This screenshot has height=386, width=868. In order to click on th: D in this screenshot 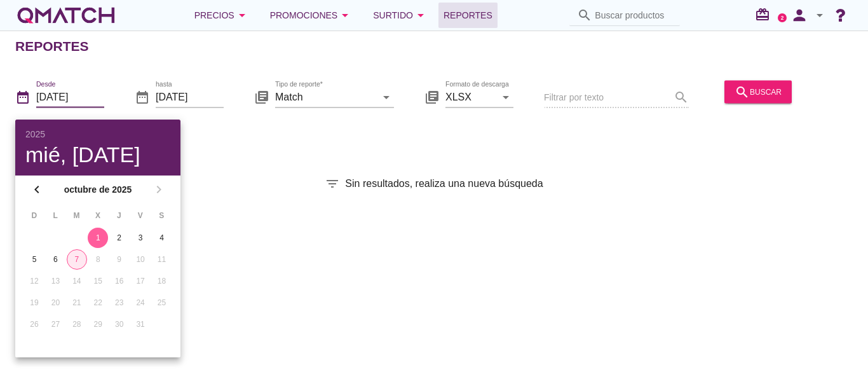, I will do `click(34, 215)`.